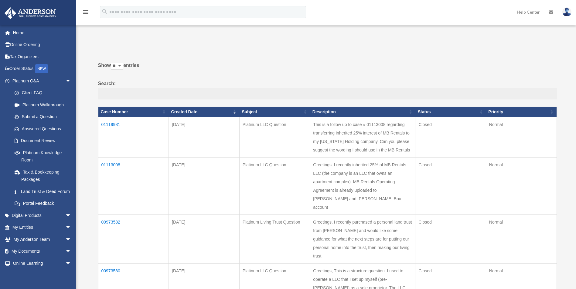 This screenshot has height=289, width=576. Describe the element at coordinates (327, 69) in the screenshot. I see `label: Show entries` at that location.